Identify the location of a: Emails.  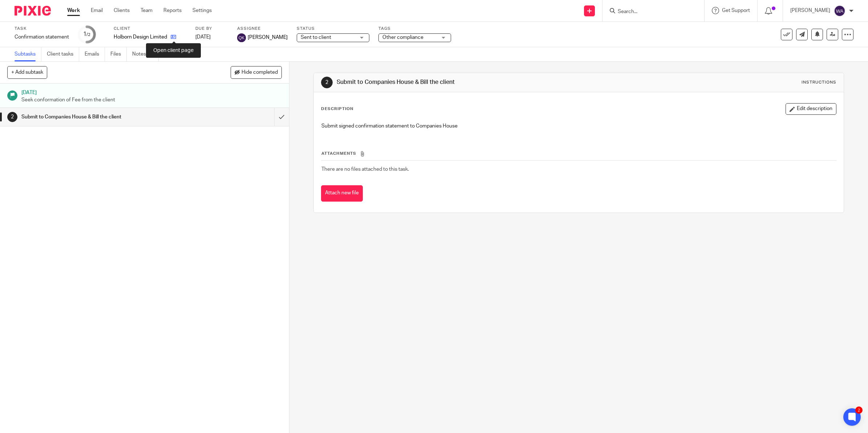
(95, 54).